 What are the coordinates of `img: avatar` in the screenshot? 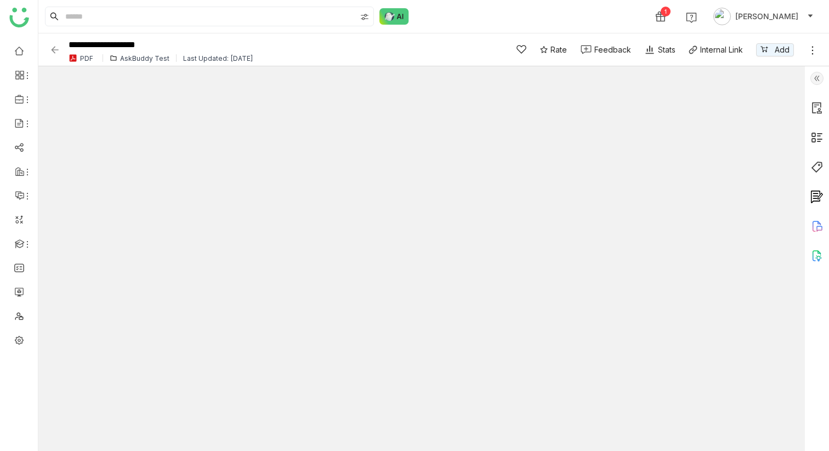 It's located at (722, 16).